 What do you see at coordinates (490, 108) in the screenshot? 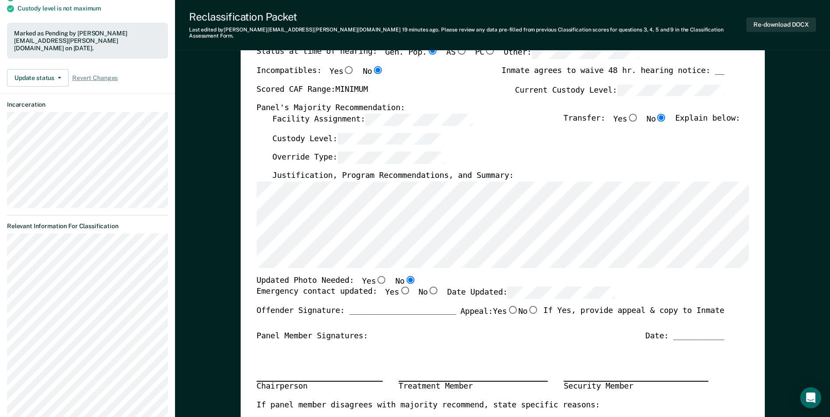
I see `div: Panel's Majority Recommendation:` at bounding box center [490, 108].